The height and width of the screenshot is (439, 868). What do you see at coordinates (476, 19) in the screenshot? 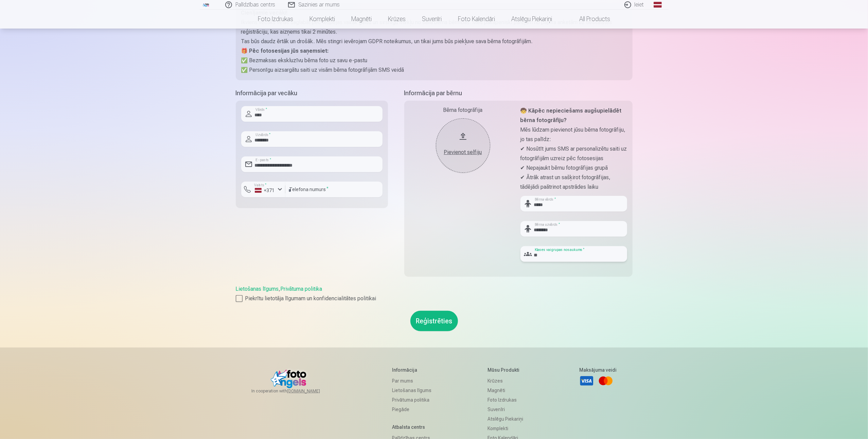
I see `a: Foto kalendāri` at bounding box center [476, 19].